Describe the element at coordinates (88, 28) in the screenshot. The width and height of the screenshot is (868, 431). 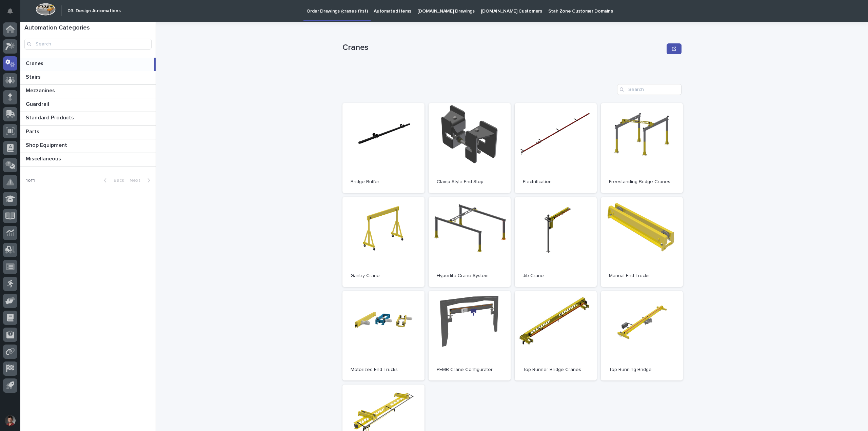
I see `h1: Automation Categories` at that location.